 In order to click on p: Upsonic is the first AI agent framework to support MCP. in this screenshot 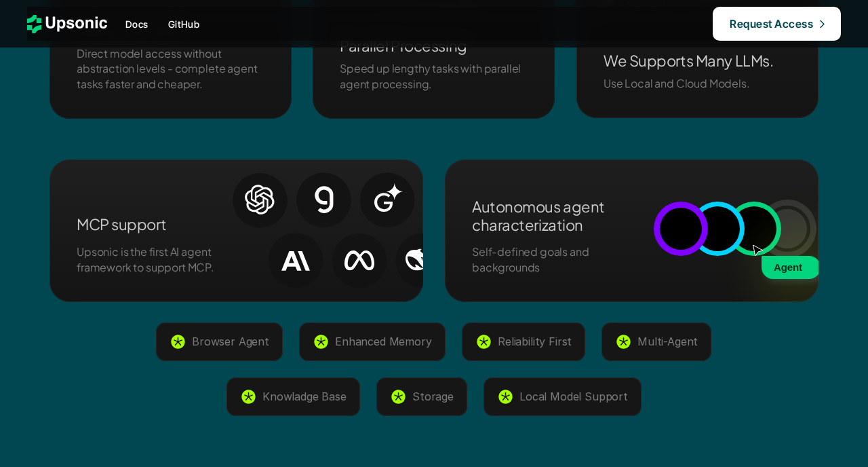, I will do `click(159, 260)`.